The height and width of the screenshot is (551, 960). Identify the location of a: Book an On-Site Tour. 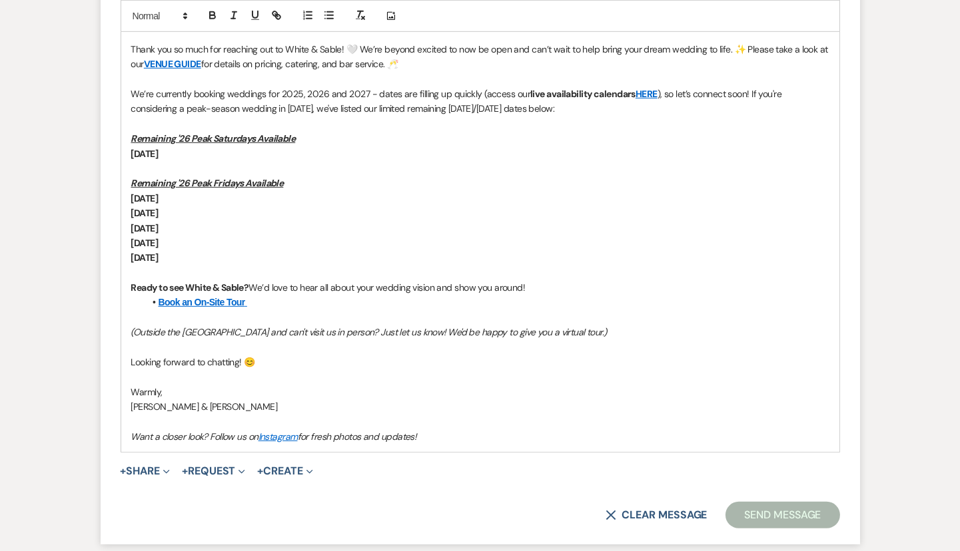
(202, 302).